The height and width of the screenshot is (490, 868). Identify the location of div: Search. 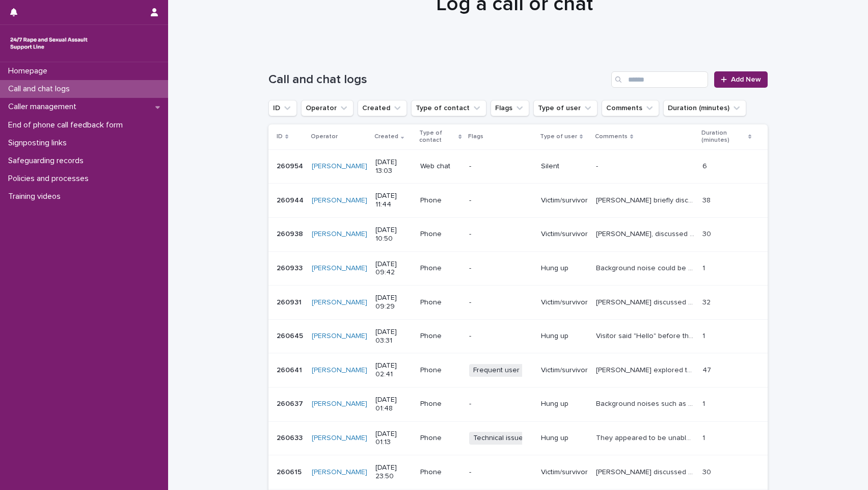
(660, 79).